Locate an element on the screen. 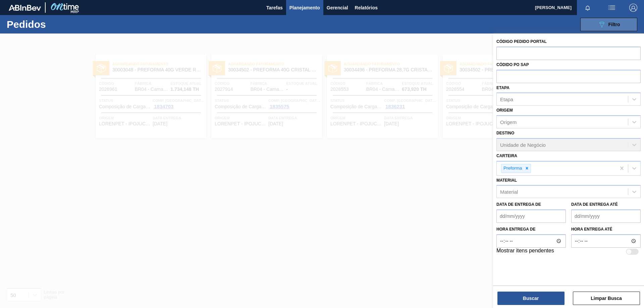 Image resolution: width=644 pixels, height=308 pixels. img: Logout is located at coordinates (634, 8).